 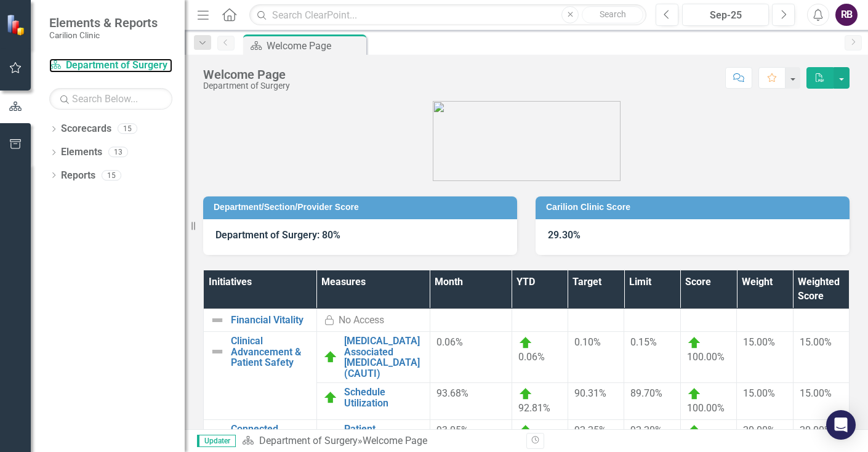 I want to click on div: Open Intercom Messenger, so click(x=841, y=425).